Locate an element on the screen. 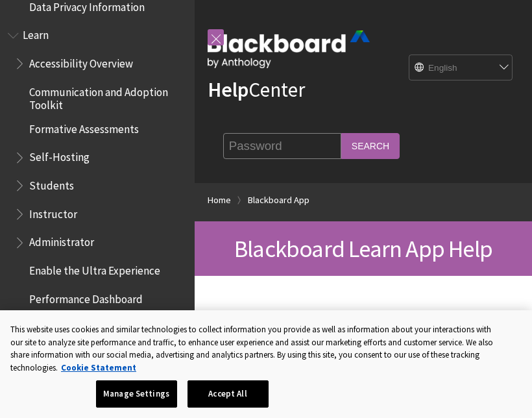 The height and width of the screenshot is (418, 532). strong: Help is located at coordinates (227, 90).